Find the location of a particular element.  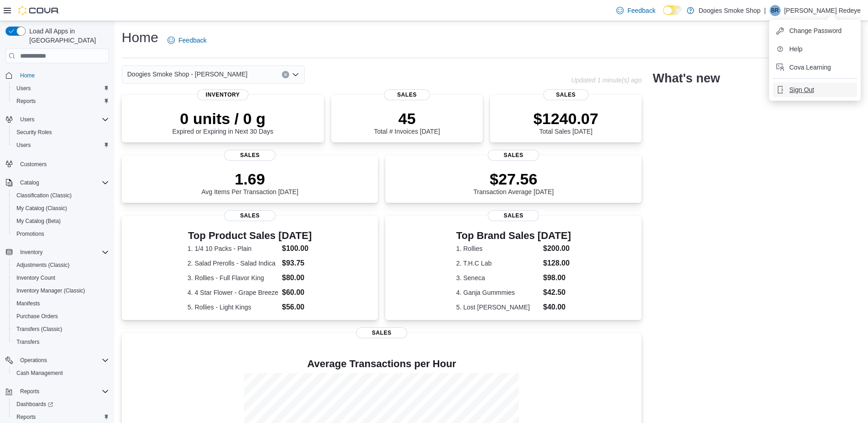

dd: $98.00 is located at coordinates (557, 278).